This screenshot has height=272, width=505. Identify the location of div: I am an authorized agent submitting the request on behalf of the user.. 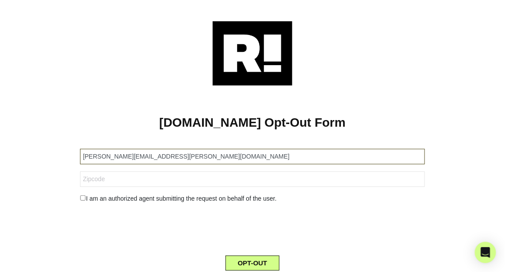
(252, 198).